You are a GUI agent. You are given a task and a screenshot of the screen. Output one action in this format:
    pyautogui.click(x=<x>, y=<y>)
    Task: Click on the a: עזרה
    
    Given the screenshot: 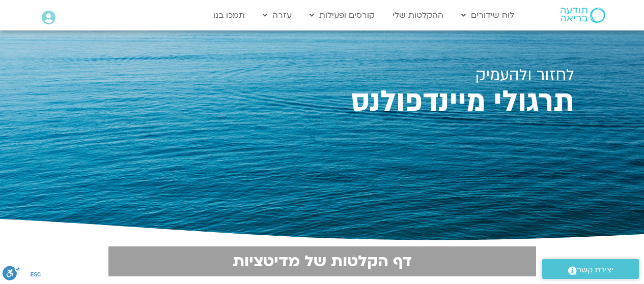 What is the action you would take?
    pyautogui.click(x=277, y=16)
    